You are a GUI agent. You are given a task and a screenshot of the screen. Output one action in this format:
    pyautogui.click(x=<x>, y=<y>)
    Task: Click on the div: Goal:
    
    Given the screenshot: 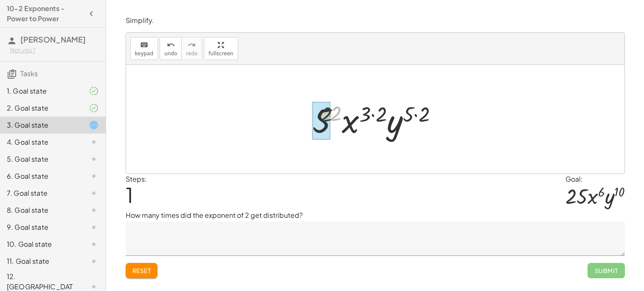 What is the action you would take?
    pyautogui.click(x=595, y=179)
    